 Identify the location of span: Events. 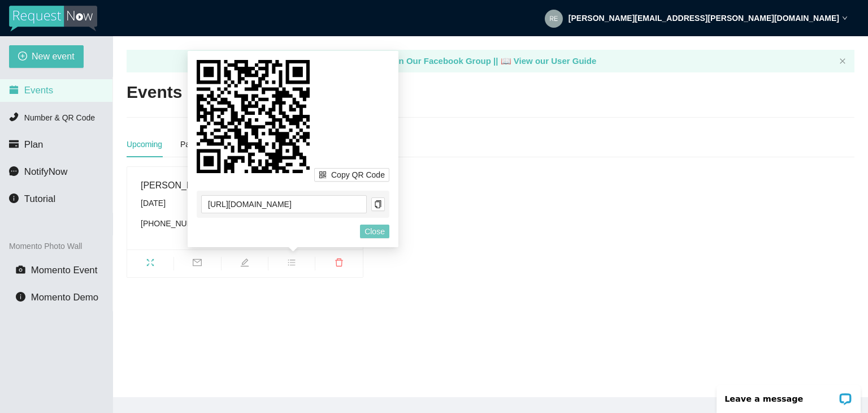
(38, 90).